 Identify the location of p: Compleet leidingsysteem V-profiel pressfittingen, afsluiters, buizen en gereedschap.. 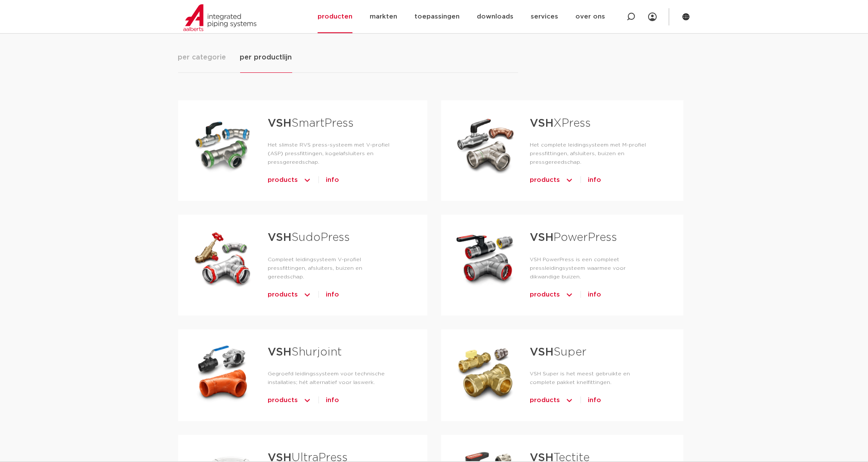
(334, 268).